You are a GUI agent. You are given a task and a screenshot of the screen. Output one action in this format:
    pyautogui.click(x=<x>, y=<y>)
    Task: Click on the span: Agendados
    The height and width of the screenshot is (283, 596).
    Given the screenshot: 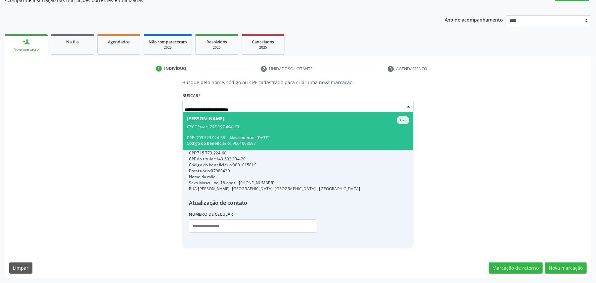 What is the action you would take?
    pyautogui.click(x=119, y=42)
    